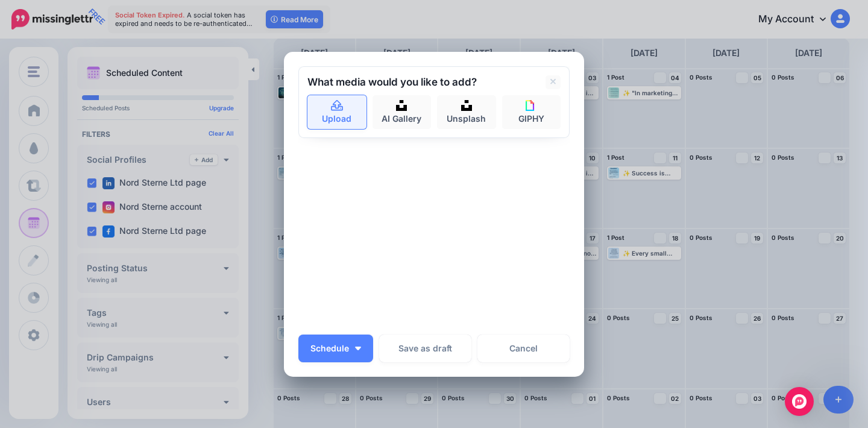 The height and width of the screenshot is (428, 868). What do you see at coordinates (392, 82) in the screenshot?
I see `h2: What media would you like to add?` at bounding box center [392, 82].